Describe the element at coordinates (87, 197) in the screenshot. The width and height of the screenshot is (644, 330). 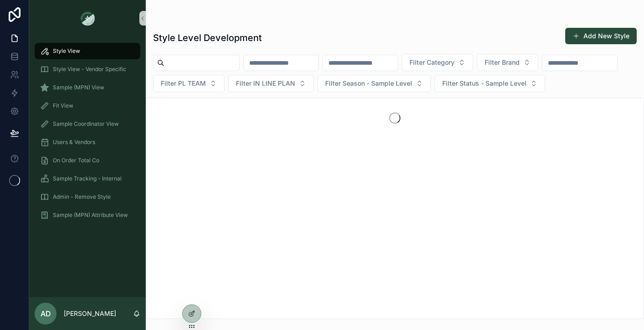
I see `a: Admin - Remove Style` at that location.